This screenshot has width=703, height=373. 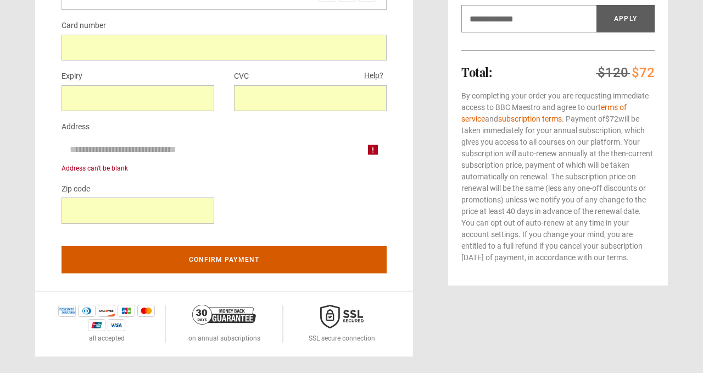 I want to click on p: all accepted, so click(x=107, y=338).